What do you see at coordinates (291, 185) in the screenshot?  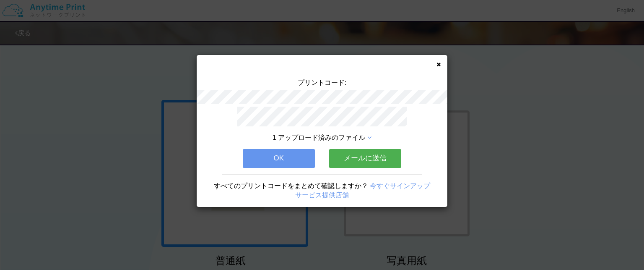 I see `span: すべてのプリントコードをまとめて確認しますか？` at bounding box center [291, 185].